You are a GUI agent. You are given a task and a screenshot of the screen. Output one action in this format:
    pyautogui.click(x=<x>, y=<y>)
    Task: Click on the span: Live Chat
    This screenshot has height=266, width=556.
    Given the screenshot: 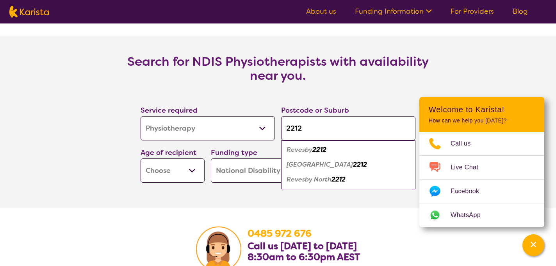 What is the action you would take?
    pyautogui.click(x=469, y=167)
    